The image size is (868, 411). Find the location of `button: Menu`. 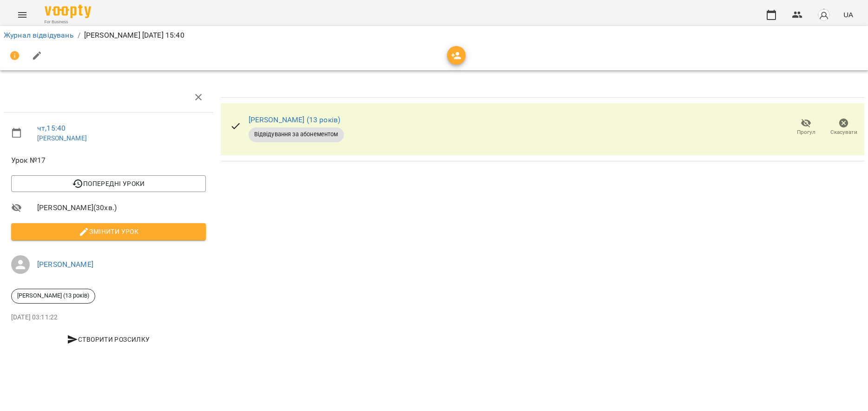

button: Menu is located at coordinates (22, 15).